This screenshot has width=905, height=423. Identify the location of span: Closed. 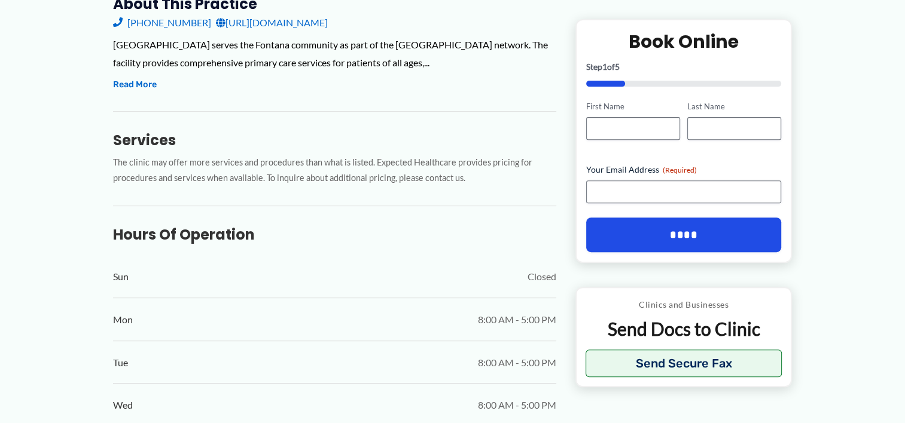
(542, 277).